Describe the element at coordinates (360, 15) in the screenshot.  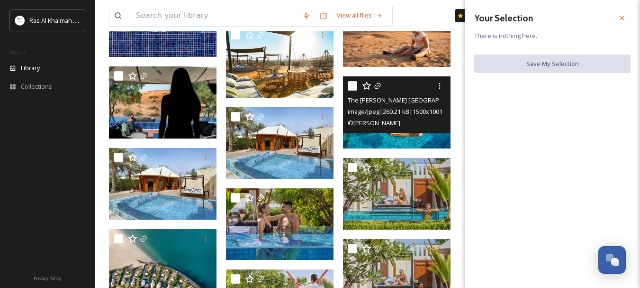
I see `a: View all files` at that location.